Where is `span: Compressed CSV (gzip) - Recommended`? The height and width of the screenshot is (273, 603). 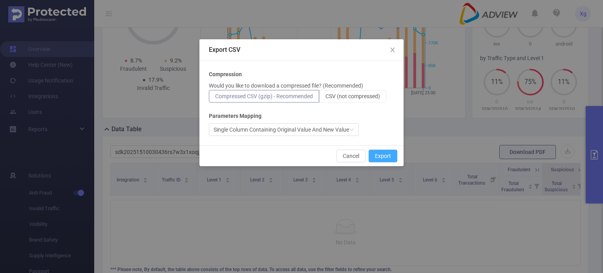 span: Compressed CSV (gzip) - Recommended is located at coordinates (264, 96).